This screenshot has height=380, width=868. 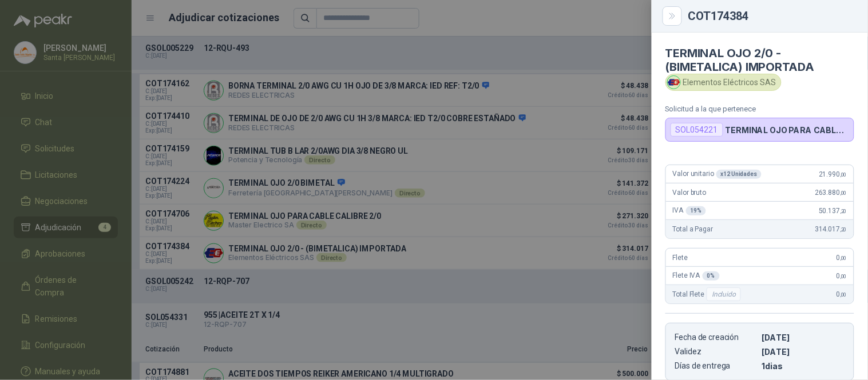 I want to click on span: IVA, so click(x=690, y=211).